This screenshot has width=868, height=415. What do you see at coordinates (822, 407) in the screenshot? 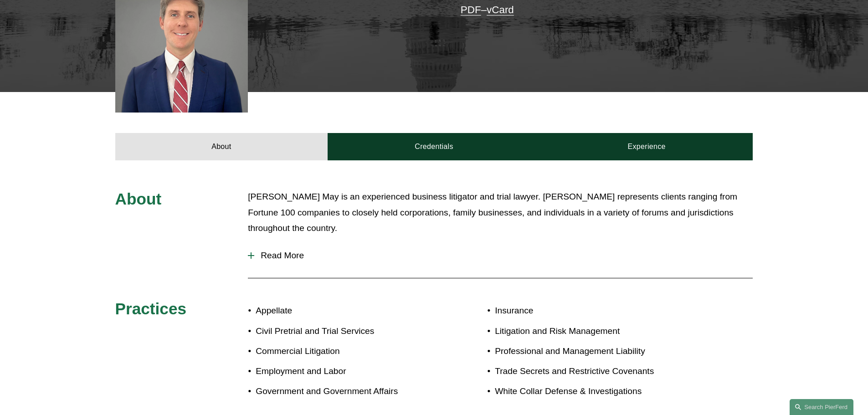
I see `a: Search this site` at bounding box center [822, 407].